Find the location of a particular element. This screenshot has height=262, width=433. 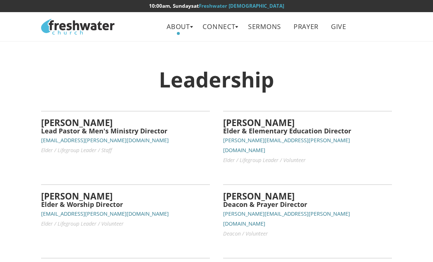

h5: Lead Pastor & Men's Ministry Director is located at coordinates (126, 131).